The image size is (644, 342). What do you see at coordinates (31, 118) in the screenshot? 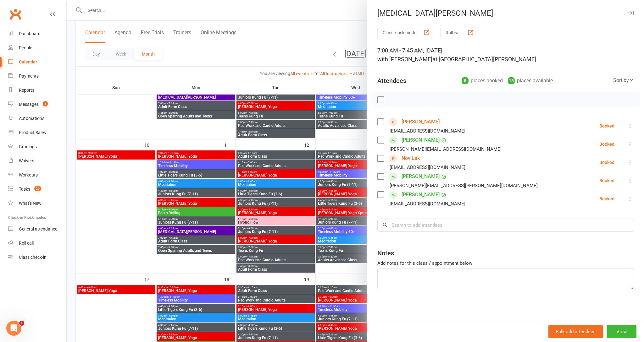
I see `div: Automations` at bounding box center [31, 118].